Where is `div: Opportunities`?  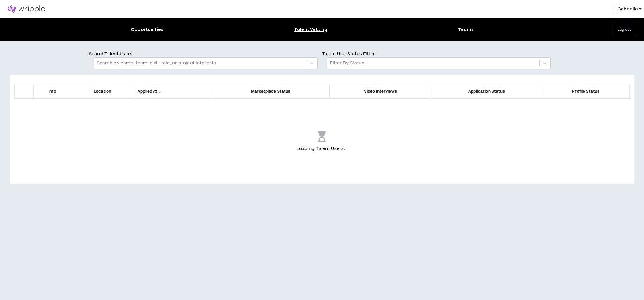
div: Opportunities is located at coordinates (147, 29).